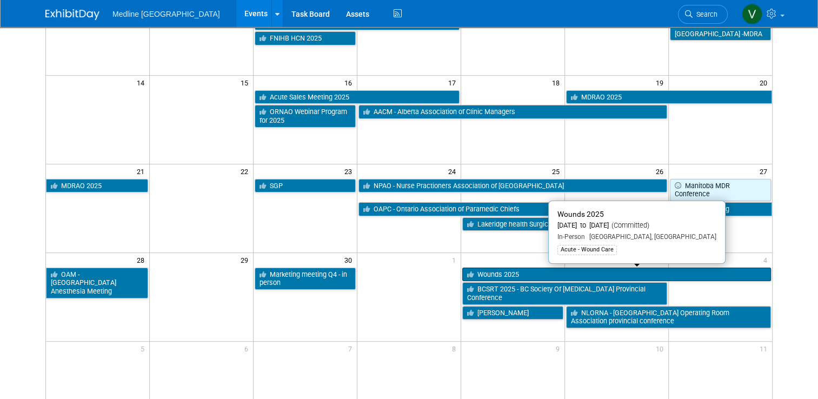 The height and width of the screenshot is (399, 818). Describe the element at coordinates (246, 260) in the screenshot. I see `span: 29` at that location.